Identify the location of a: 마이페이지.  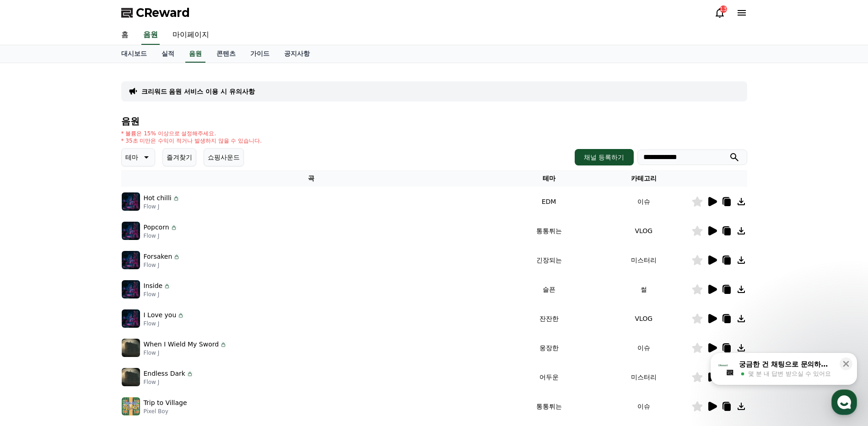
(191, 35).